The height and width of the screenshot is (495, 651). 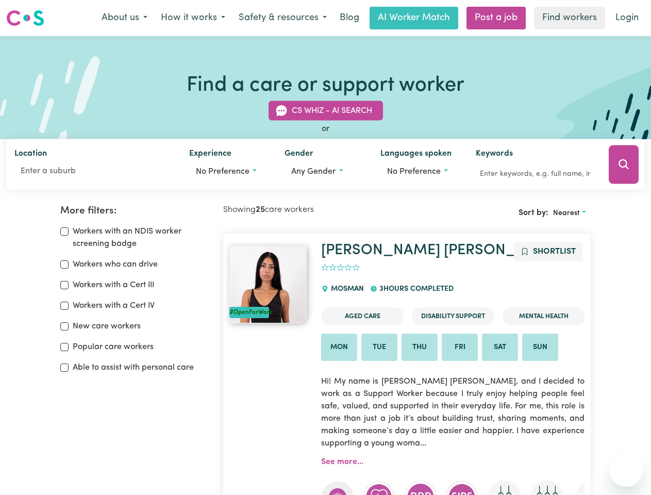 What do you see at coordinates (326, 111) in the screenshot?
I see `button: CS Whiz - AI Search` at bounding box center [326, 111].